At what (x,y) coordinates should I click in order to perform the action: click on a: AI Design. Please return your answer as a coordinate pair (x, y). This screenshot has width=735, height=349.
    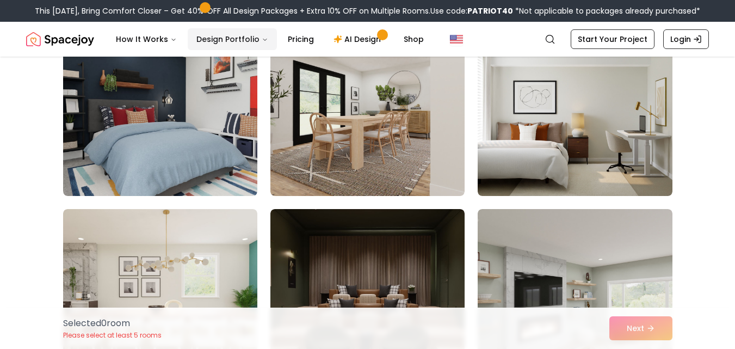
    Looking at the image, I should click on (359, 39).